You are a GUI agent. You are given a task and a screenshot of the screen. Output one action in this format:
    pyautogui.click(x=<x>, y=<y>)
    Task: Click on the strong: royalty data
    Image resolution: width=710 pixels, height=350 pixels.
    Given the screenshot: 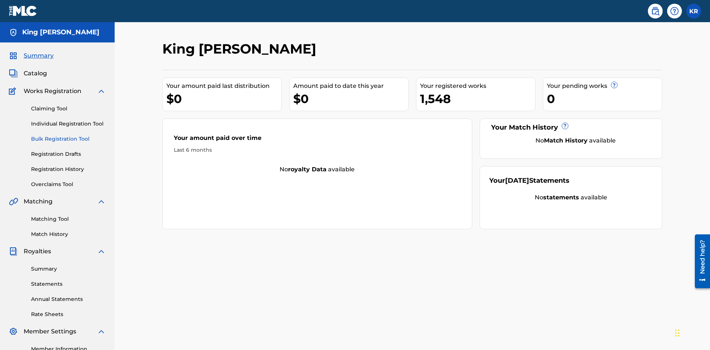 What is the action you would take?
    pyautogui.click(x=307, y=169)
    